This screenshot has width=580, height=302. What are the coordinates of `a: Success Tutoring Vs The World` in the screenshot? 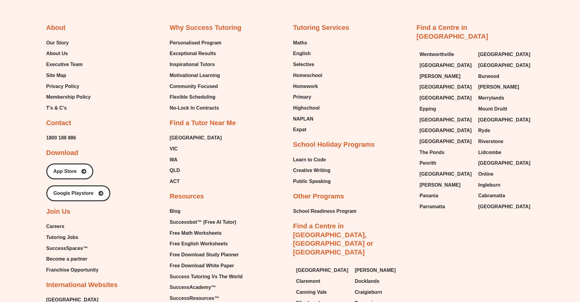 It's located at (206, 277).